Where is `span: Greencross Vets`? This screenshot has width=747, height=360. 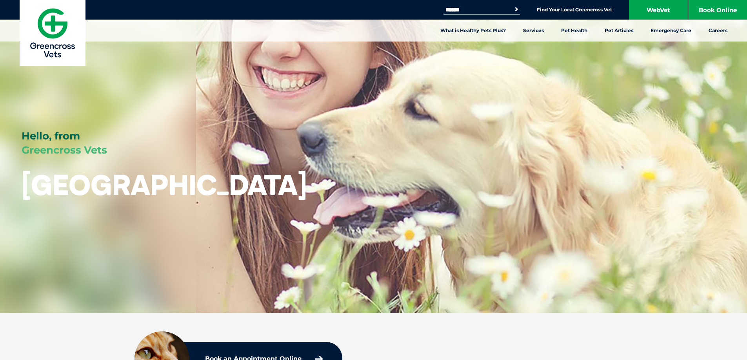 span: Greencross Vets is located at coordinates (64, 150).